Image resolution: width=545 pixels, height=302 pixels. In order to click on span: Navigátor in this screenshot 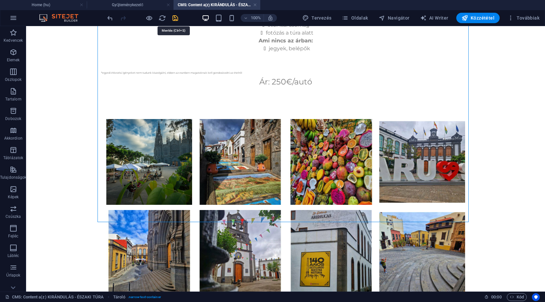, I will do `click(394, 18)`.